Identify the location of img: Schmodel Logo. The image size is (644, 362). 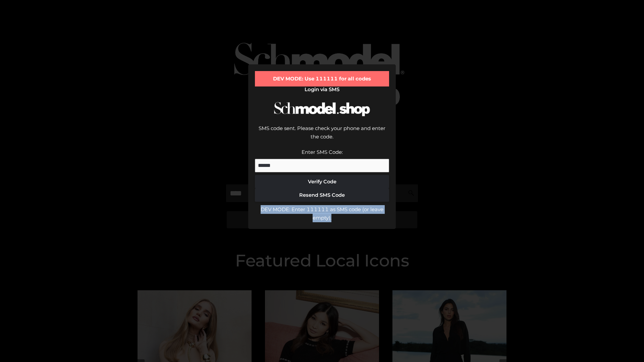
(322, 109).